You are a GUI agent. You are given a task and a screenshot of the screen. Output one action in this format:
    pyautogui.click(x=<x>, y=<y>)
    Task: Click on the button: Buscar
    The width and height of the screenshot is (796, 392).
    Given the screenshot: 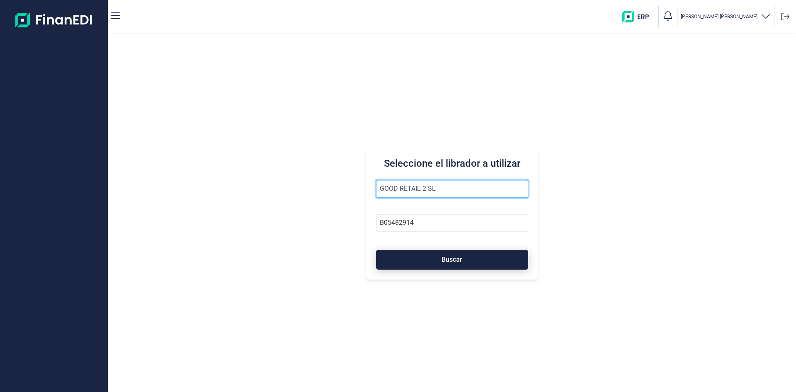 What is the action you would take?
    pyautogui.click(x=452, y=260)
    